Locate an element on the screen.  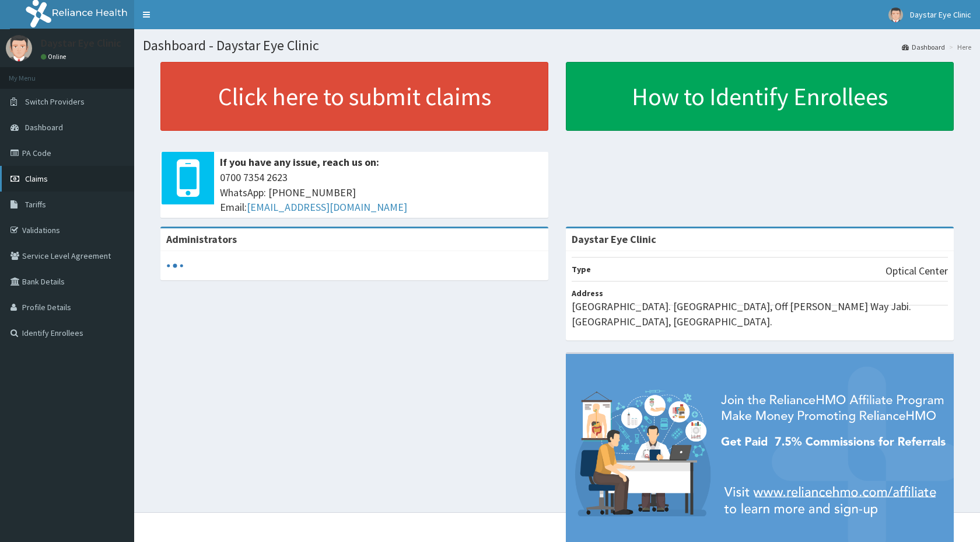
span: Tariffs is located at coordinates (35, 204).